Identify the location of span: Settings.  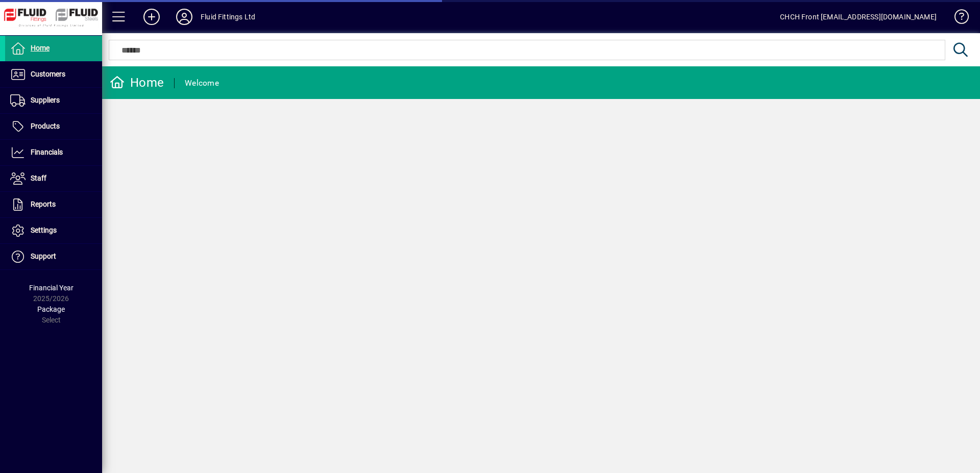
(43, 230).